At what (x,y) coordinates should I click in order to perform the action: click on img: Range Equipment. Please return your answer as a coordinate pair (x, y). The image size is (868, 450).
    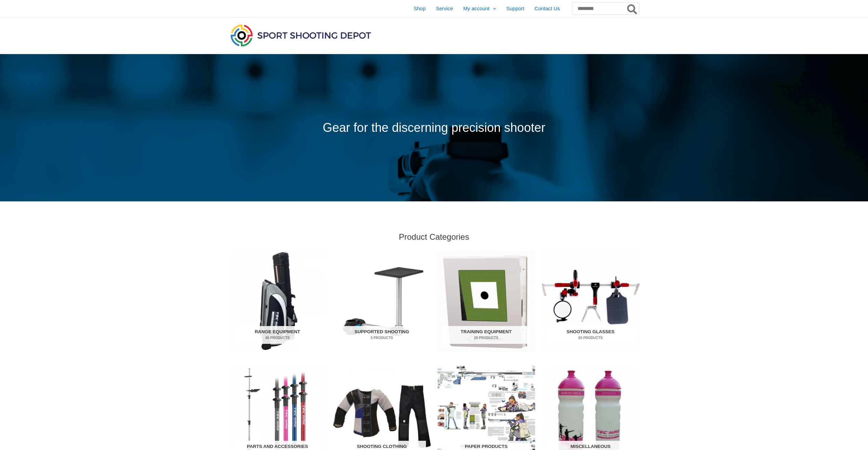
    Looking at the image, I should click on (277, 301).